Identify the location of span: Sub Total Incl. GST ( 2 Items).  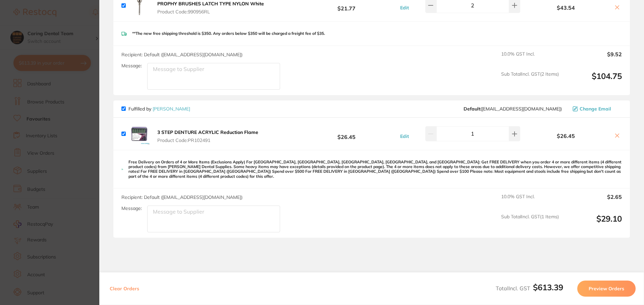
(530, 80).